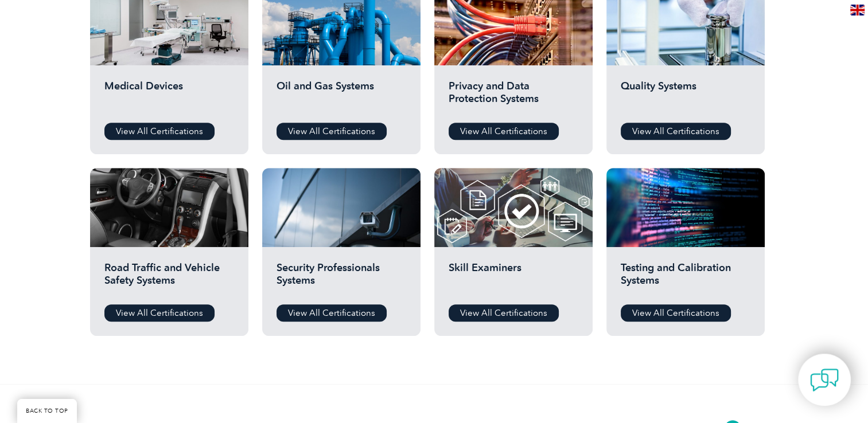  I want to click on img: contact-chat.png, so click(825, 380).